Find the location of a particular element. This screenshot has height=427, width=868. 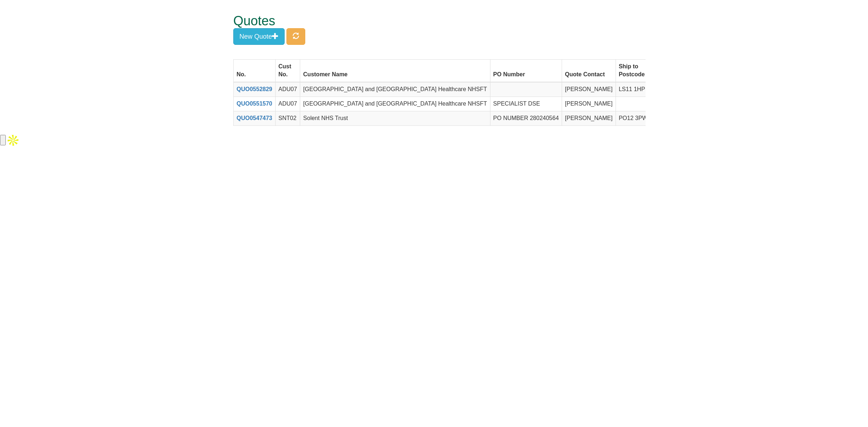

td: SPECIALIST DSE is located at coordinates (526, 104).